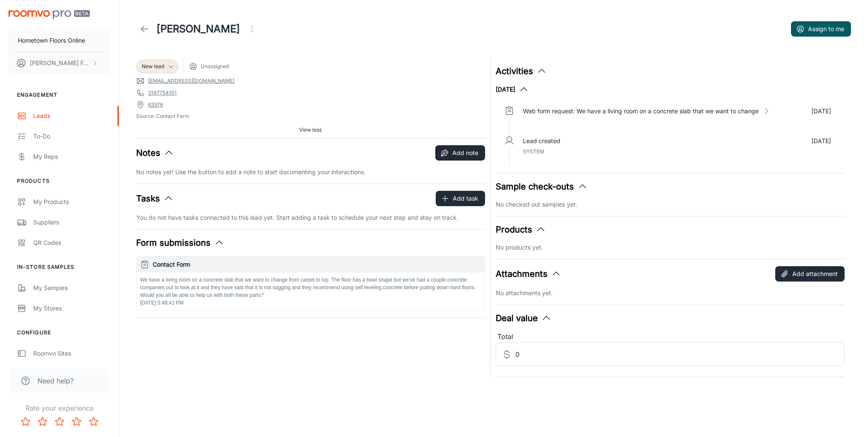  I want to click on div: My Samples, so click(71, 288).